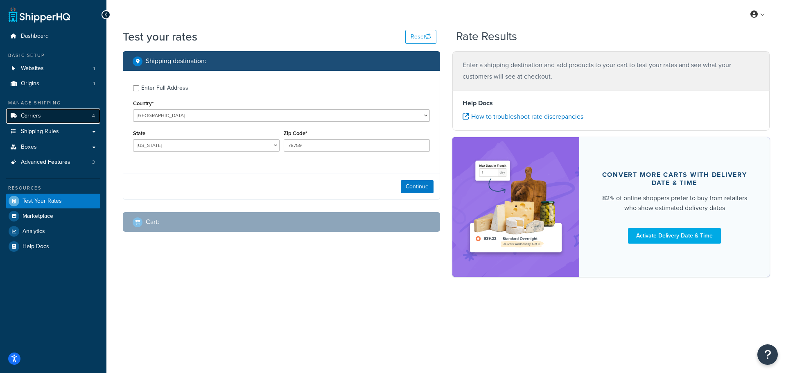 The image size is (786, 373). Describe the element at coordinates (53, 68) in the screenshot. I see `li: Websites` at that location.